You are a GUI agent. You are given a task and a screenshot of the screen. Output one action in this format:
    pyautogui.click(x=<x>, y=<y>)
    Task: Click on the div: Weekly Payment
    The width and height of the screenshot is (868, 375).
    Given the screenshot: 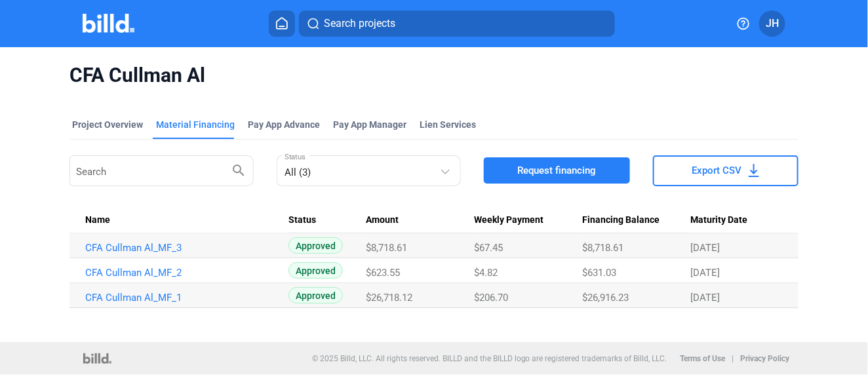 What is the action you would take?
    pyautogui.click(x=528, y=220)
    